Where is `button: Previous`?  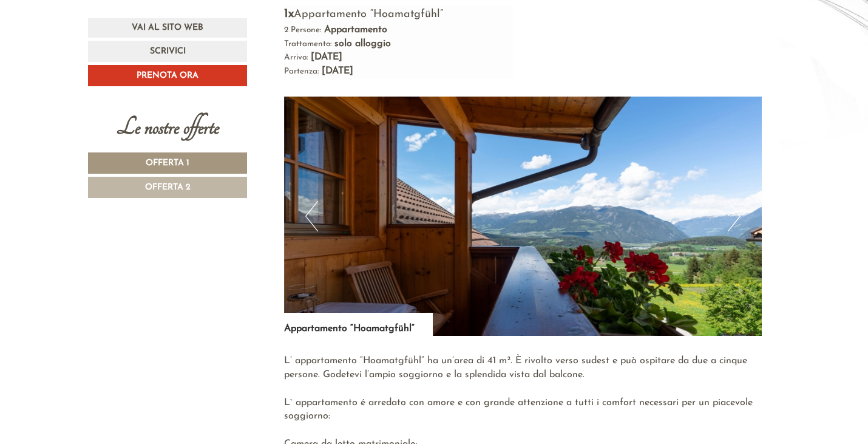
button: Previous is located at coordinates (311, 216).